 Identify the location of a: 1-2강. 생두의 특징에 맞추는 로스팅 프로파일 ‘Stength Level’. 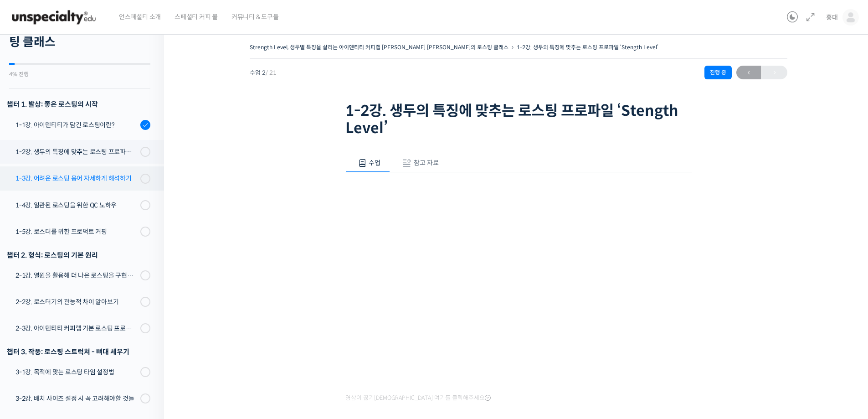
(587, 47).